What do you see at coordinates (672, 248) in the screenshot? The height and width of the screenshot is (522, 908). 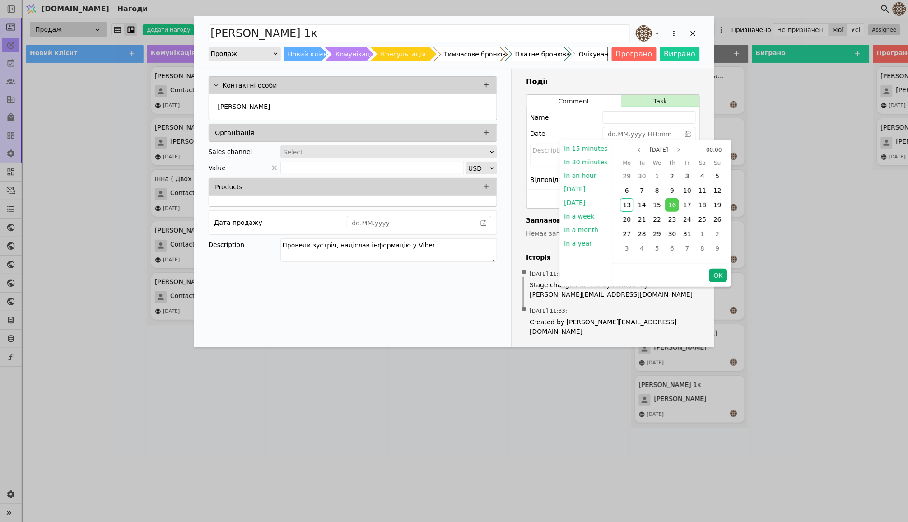 I see `div: 06 Nov 2025` at bounding box center [672, 248].